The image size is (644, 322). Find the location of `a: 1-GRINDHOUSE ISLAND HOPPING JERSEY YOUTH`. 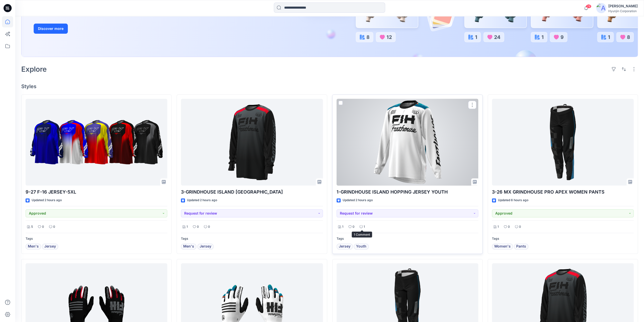

a: 1-GRINDHOUSE ISLAND HOPPING JERSEY YOUTH is located at coordinates (408, 142).